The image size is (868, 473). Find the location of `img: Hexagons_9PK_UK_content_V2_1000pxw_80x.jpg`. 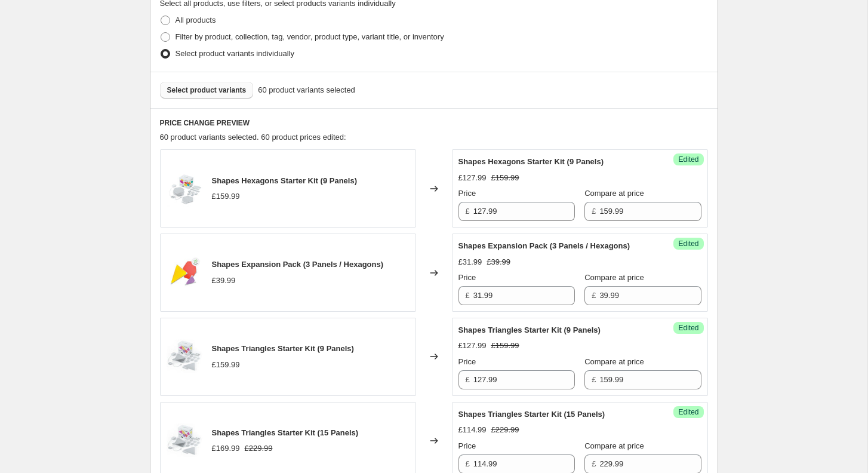

img: Hexagons_9PK_UK_content_V2_1000pxw_80x.jpg is located at coordinates (185, 188).